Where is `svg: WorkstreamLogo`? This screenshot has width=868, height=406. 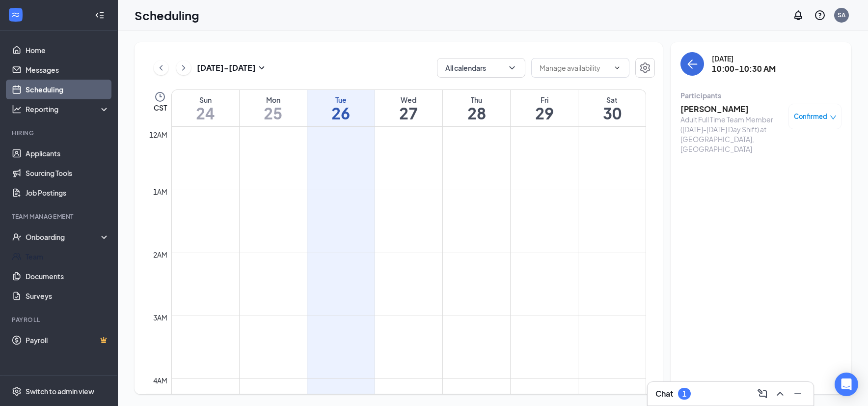
svg: WorkstreamLogo is located at coordinates (16, 15).